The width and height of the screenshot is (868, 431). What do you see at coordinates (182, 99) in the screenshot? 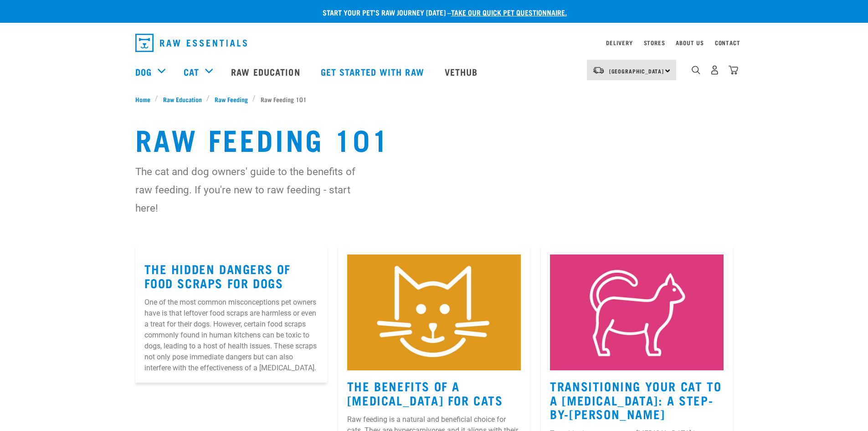
I see `span: Raw Education` at bounding box center [182, 99].